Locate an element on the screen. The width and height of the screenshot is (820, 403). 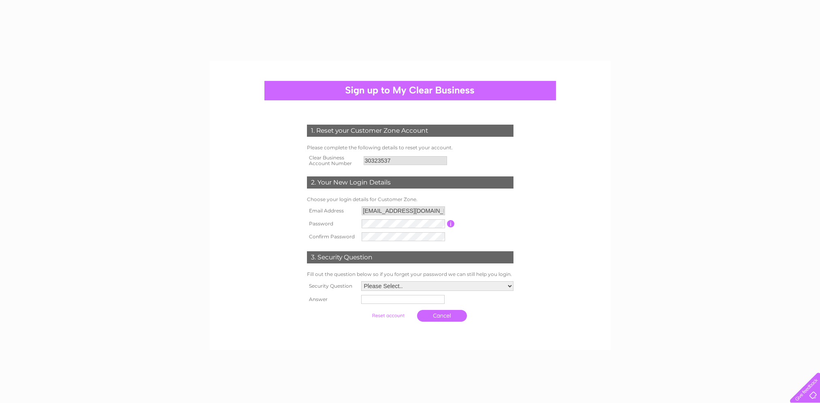
div: 1. Reset your Customer Zone Account is located at coordinates (410, 131).